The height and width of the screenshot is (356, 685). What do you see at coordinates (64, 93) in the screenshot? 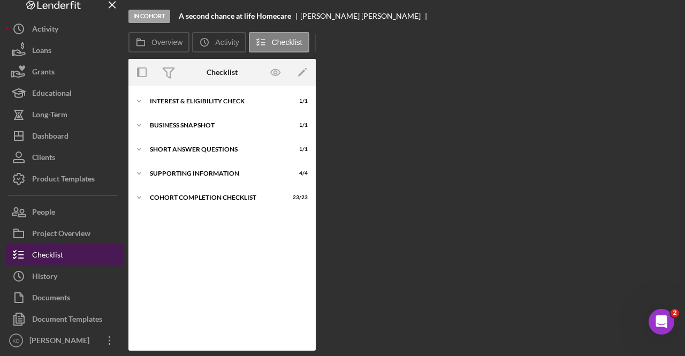
I see `button: Educational` at bounding box center [64, 93].